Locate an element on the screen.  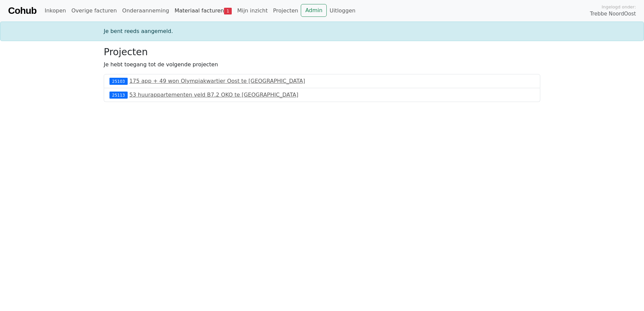
a: Overige facturen is located at coordinates (94, 11).